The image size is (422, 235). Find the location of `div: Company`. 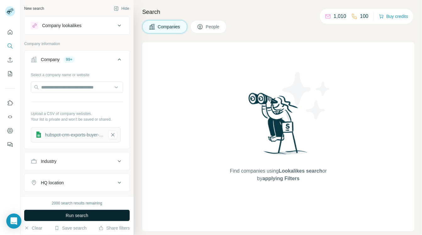

div: Company is located at coordinates (50, 59).